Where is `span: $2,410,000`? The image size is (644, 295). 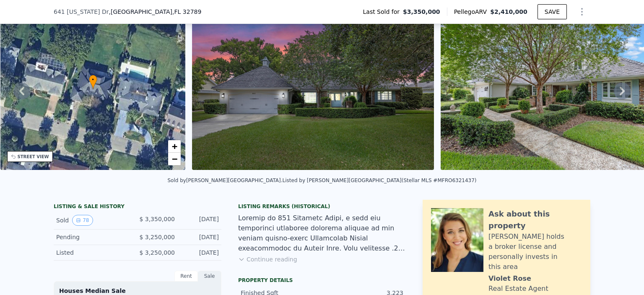 span: $2,410,000 is located at coordinates (509, 12).